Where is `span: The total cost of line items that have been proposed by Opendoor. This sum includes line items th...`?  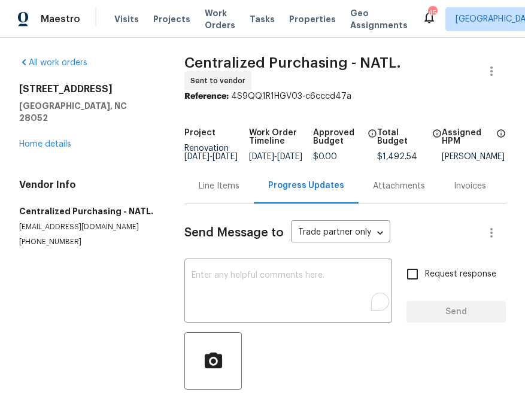 span: The total cost of line items that have been proposed by Opendoor. This sum includes line items th... is located at coordinates (437, 141).